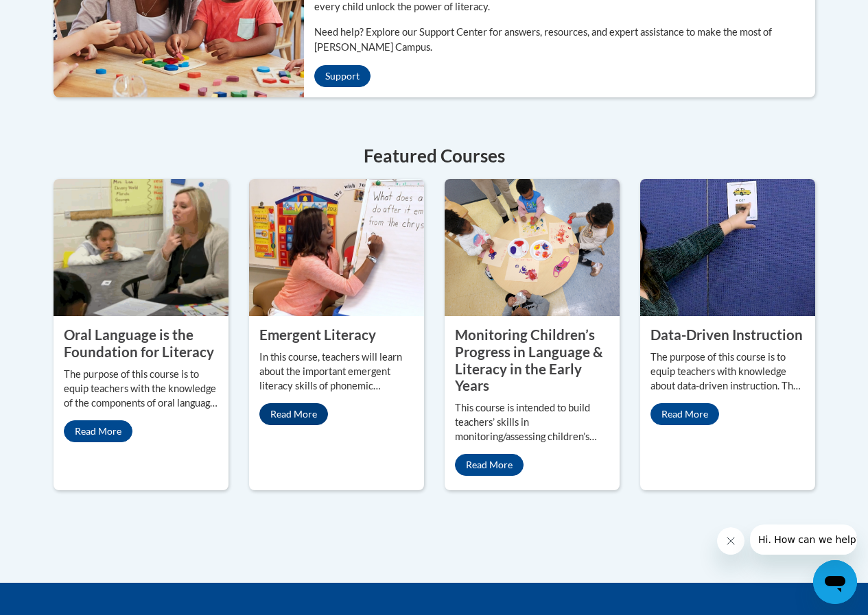 Image resolution: width=868 pixels, height=615 pixels. I want to click on p: Need help? Explore our Support Center for answers, resources, and expert assistance to make the m..., so click(565, 40).